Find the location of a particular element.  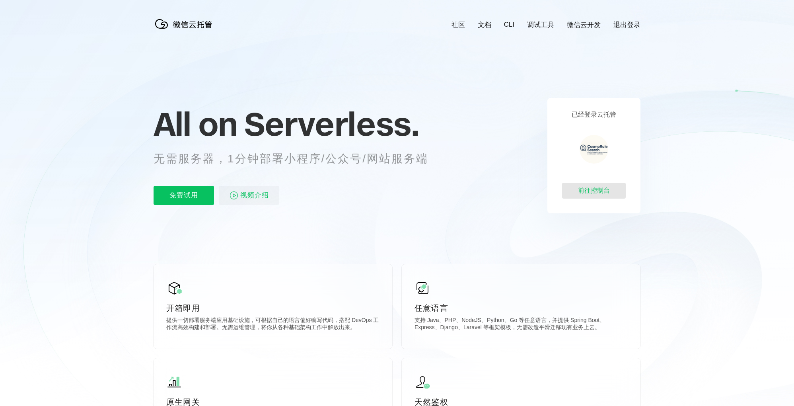

span: Serverless. is located at coordinates (331, 124).